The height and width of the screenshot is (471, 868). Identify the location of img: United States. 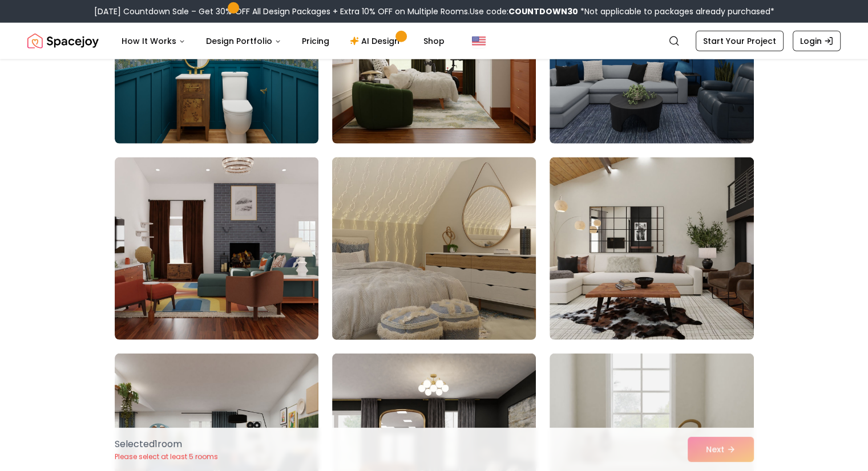
(479, 41).